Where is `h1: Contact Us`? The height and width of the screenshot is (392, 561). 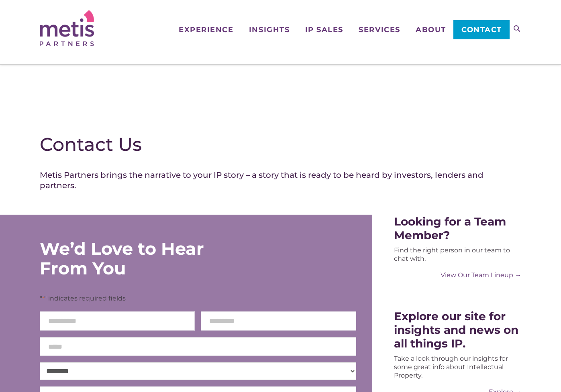 h1: Contact Us is located at coordinates (280, 144).